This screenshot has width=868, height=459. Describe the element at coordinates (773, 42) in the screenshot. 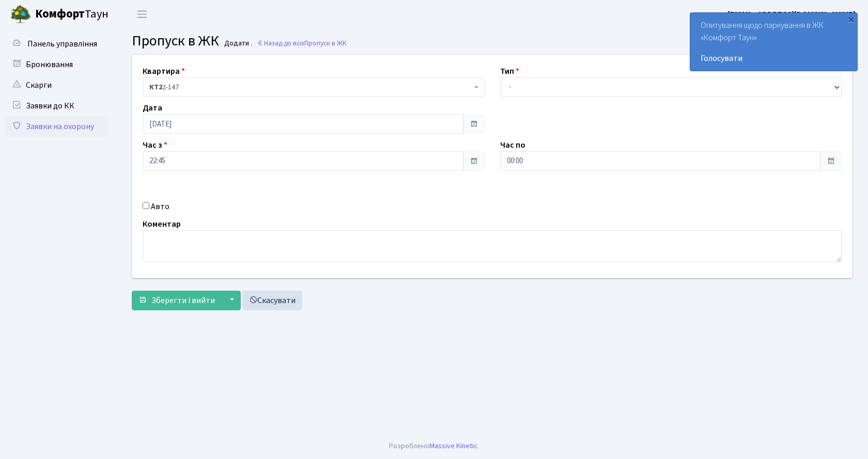

I see `div: Опитування щодо паркування в ЖК «Комфорт Таун»` at that location.